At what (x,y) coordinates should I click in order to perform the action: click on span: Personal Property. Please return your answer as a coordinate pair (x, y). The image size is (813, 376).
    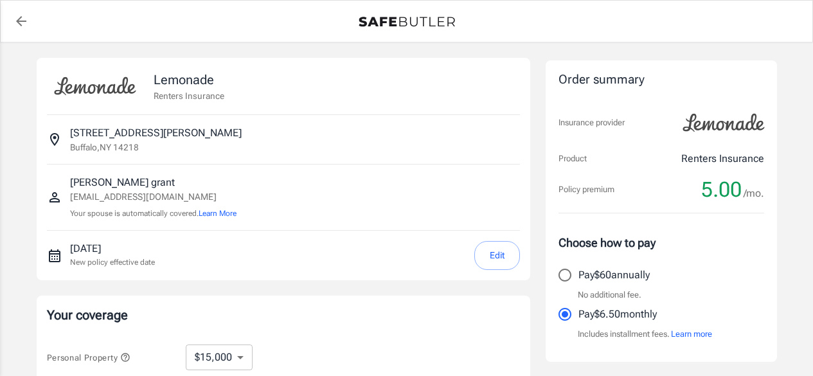
    Looking at the image, I should click on (89, 357).